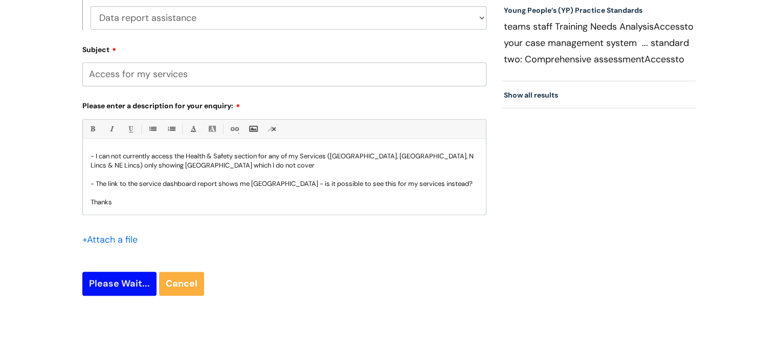  Describe the element at coordinates (113, 240) in the screenshot. I see `div: Attach a file` at that location.